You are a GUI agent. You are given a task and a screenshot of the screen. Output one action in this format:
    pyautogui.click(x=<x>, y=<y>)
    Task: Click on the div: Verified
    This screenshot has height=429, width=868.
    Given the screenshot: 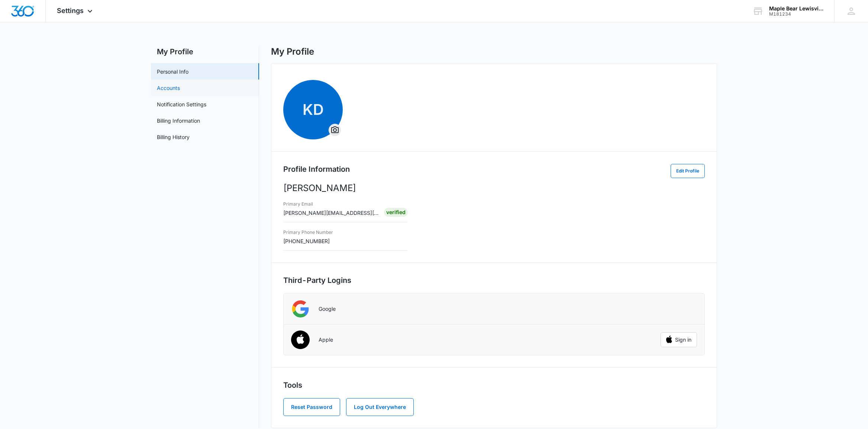 What is the action you would take?
    pyautogui.click(x=396, y=212)
    